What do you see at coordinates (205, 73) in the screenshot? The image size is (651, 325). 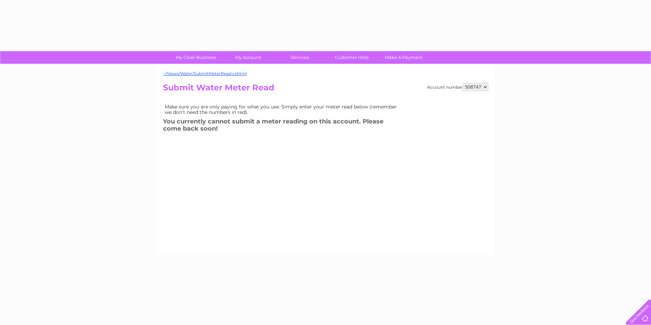 I see `a: ~/Views/Water/SubmitMeterRead.cshtml` at bounding box center [205, 73].